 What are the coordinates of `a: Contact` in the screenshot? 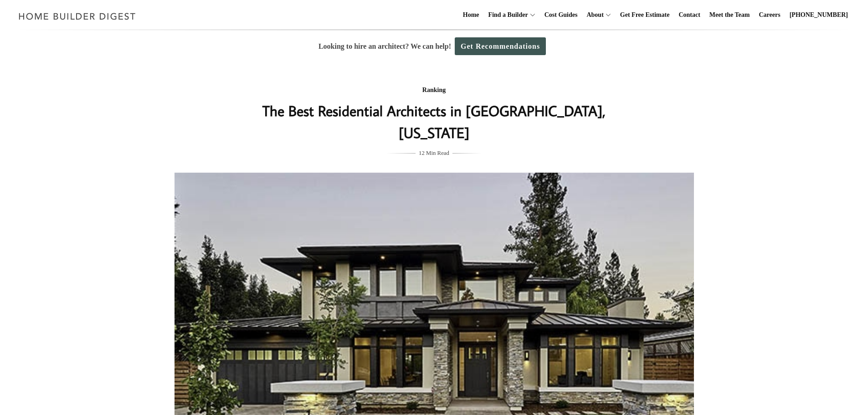 It's located at (689, 15).